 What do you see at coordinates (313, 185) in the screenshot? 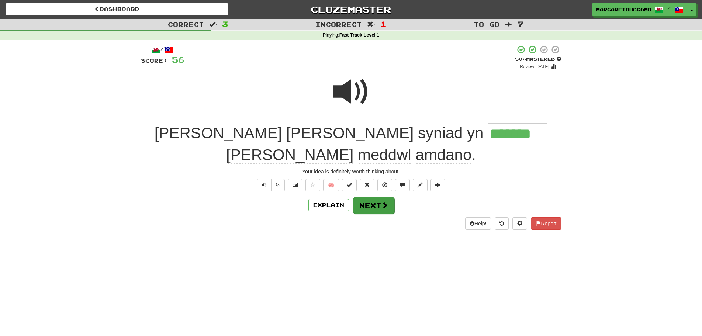
I see `button: Favorite sentence (alt+f)` at bounding box center [313, 185].